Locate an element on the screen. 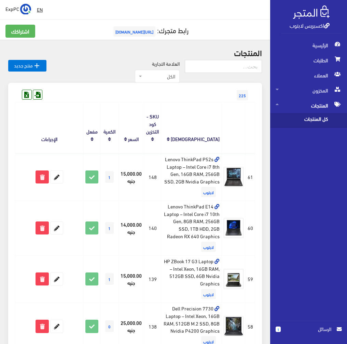  u: EN is located at coordinates (40, 9).